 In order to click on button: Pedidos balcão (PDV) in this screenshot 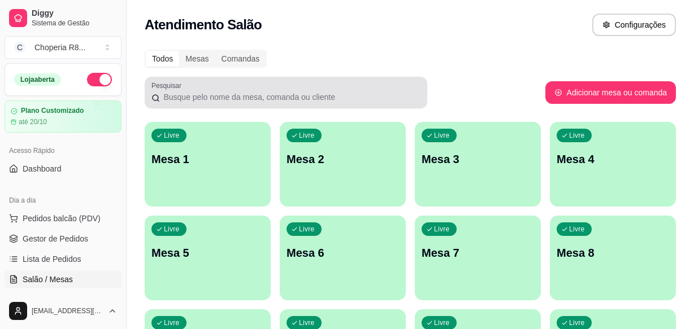, I will do `click(63, 219)`.